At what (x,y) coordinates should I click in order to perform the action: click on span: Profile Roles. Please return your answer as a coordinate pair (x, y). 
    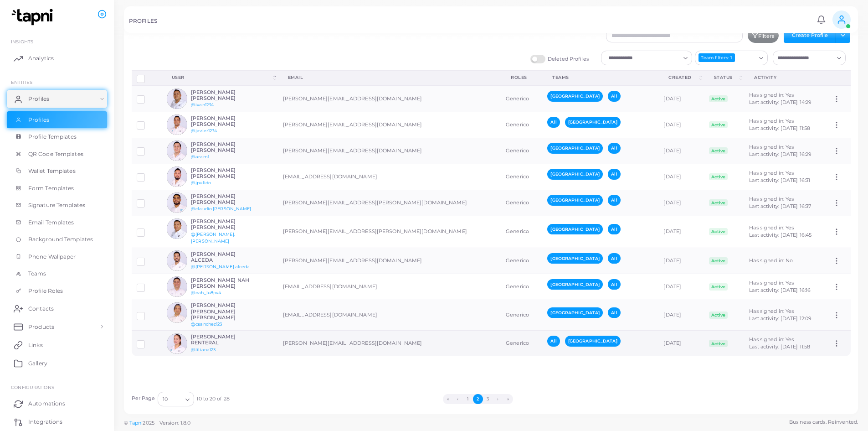
    Looking at the image, I should click on (45, 291).